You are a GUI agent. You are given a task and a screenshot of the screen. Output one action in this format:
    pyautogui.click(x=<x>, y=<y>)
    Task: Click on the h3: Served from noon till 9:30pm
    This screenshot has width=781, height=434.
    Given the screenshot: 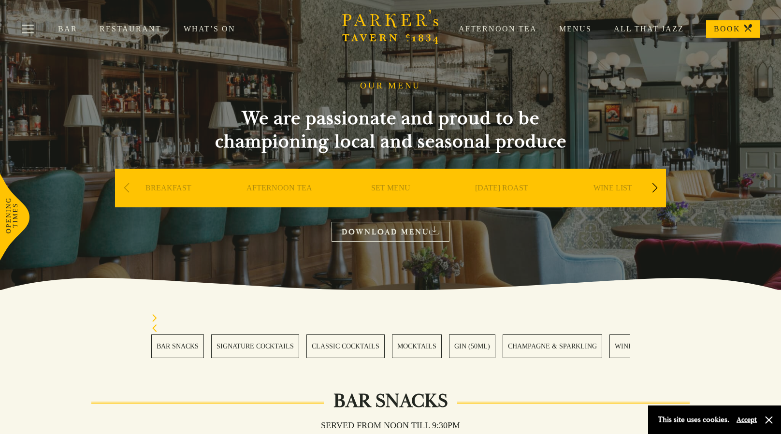 What is the action you would take?
    pyautogui.click(x=390, y=425)
    